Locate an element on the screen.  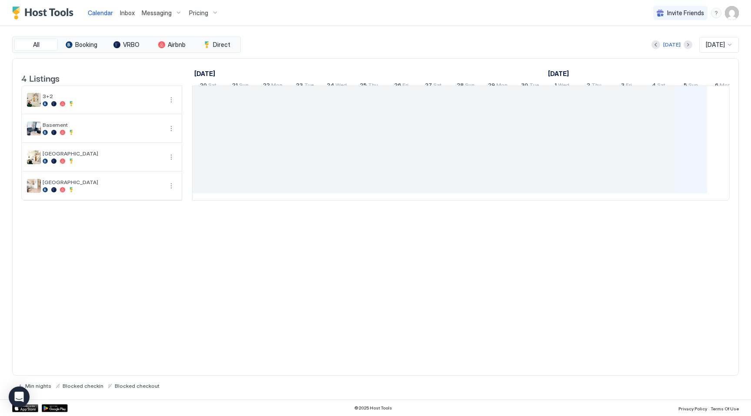
span: 22 is located at coordinates (266, 86).